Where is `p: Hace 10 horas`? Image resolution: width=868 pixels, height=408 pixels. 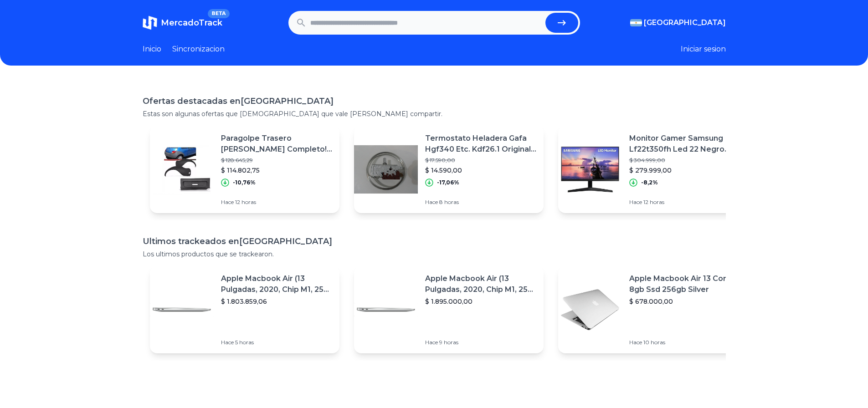
p: Hace 10 horas is located at coordinates (685, 343).